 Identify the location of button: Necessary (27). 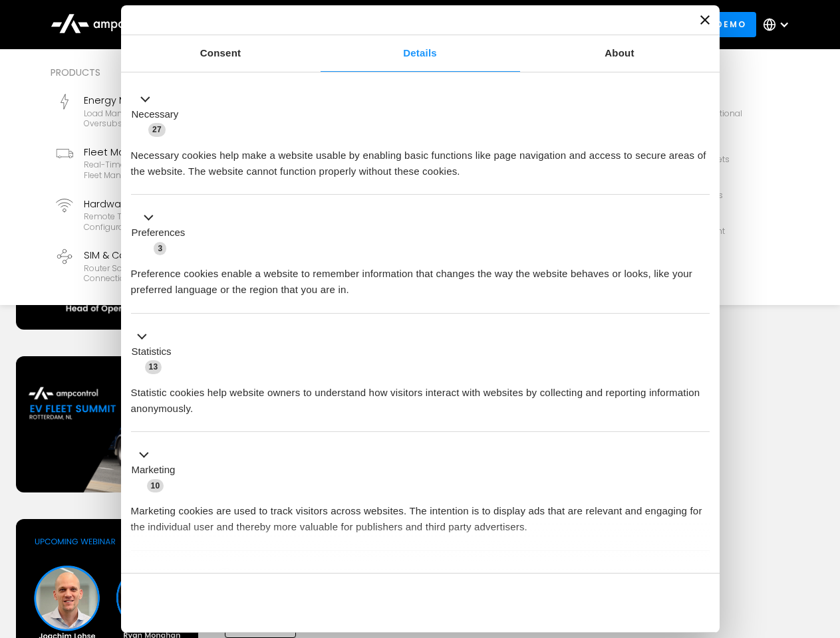
(159, 115).